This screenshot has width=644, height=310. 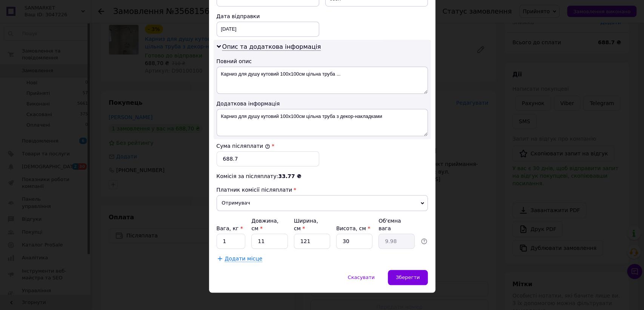 I want to click on span: Отримувач, so click(x=322, y=203).